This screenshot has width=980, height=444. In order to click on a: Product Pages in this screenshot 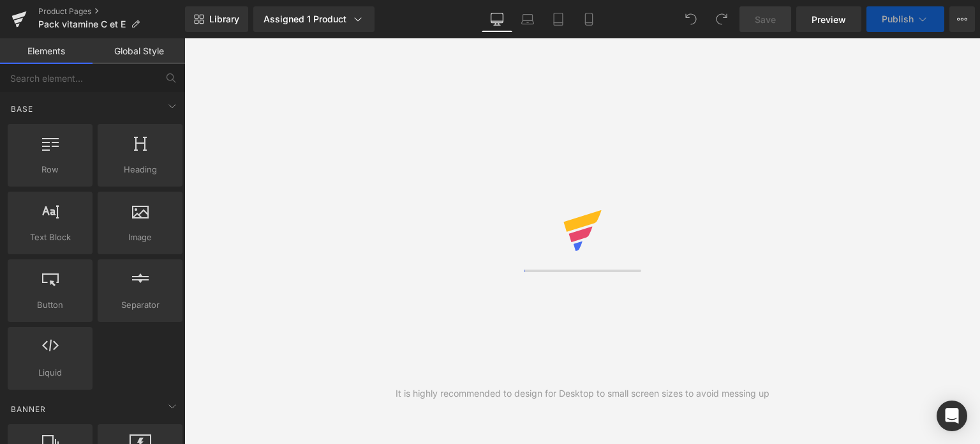, I will do `click(111, 12)`.